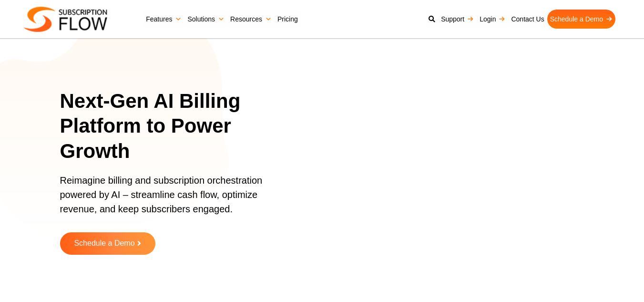  Describe the element at coordinates (457, 19) in the screenshot. I see `a: Support` at that location.